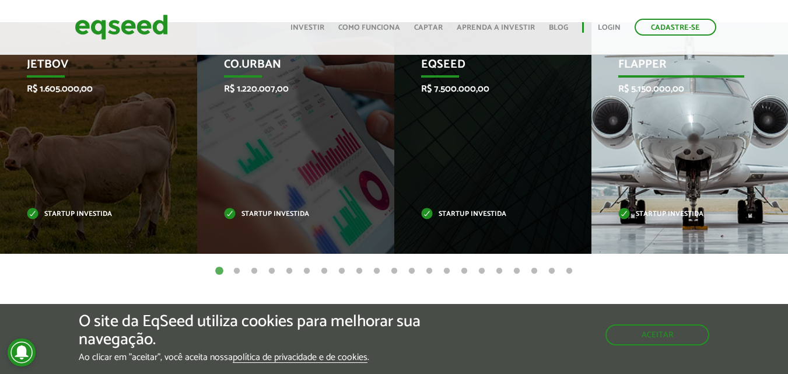  I want to click on p: R$ 7.500.000,00, so click(484, 89).